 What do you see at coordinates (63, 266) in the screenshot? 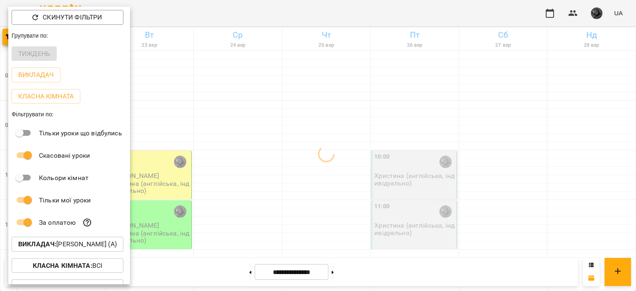
I see `b: Класна кімната :` at bounding box center [63, 266].